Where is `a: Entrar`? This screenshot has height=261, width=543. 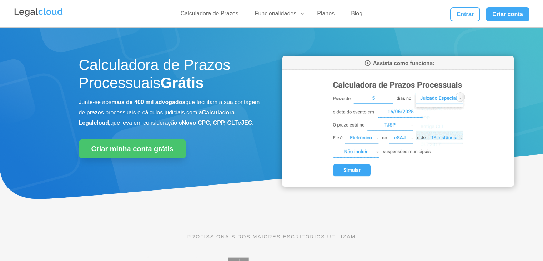
a: Entrar is located at coordinates (465, 14).